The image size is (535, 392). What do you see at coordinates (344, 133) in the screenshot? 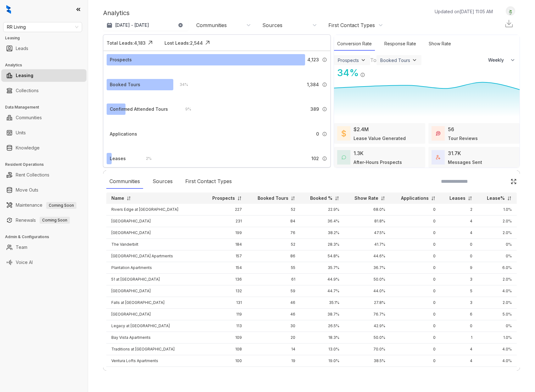
I see `img: LeaseValue` at bounding box center [344, 133].